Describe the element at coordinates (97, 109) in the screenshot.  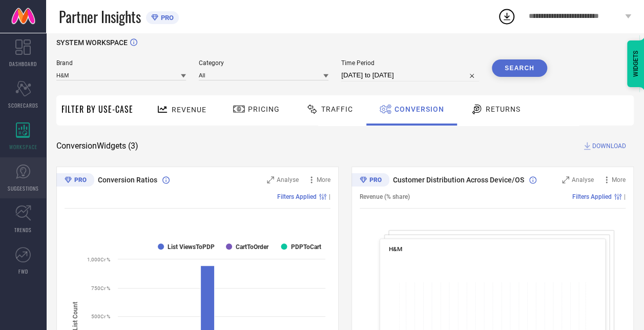
I see `span: Filter By Use-Case` at that location.